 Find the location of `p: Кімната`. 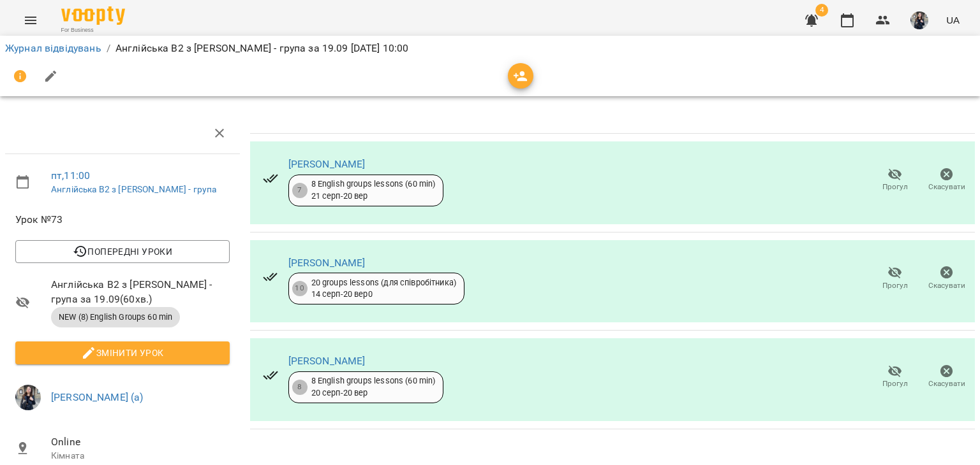

p: Кімната is located at coordinates (140, 456).